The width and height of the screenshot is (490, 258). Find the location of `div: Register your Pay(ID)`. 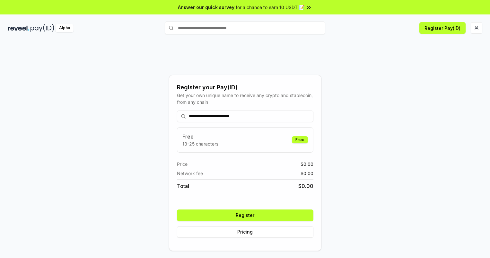

div: Register your Pay(ID) is located at coordinates (245, 87).